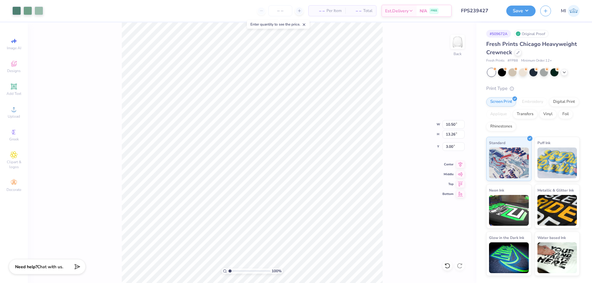 The width and height of the screenshot is (592, 283). I want to click on span: Image AI, so click(14, 48).